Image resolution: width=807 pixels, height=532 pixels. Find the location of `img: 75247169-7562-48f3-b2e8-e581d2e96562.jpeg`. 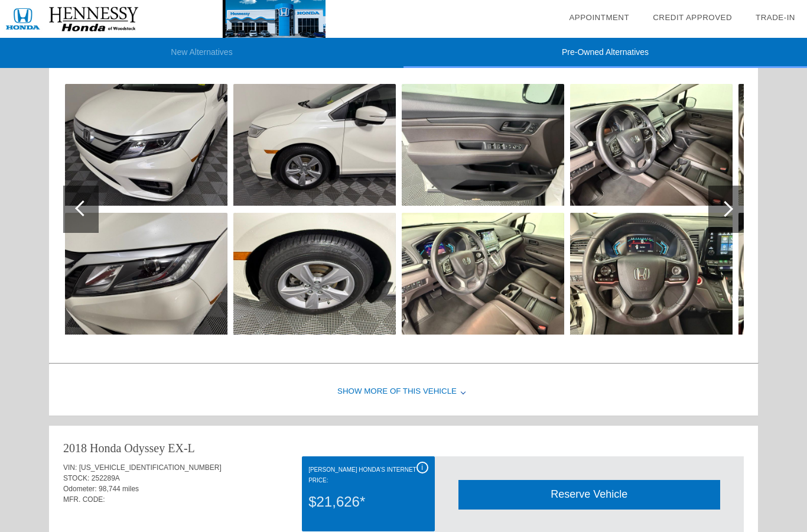

img: 75247169-7562-48f3-b2e8-e581d2e96562.jpeg is located at coordinates (651, 144).